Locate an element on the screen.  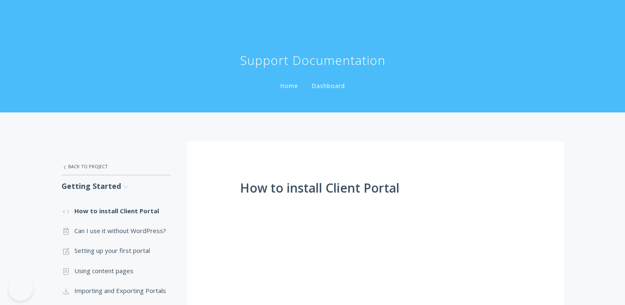
a: Home is located at coordinates (289, 86).